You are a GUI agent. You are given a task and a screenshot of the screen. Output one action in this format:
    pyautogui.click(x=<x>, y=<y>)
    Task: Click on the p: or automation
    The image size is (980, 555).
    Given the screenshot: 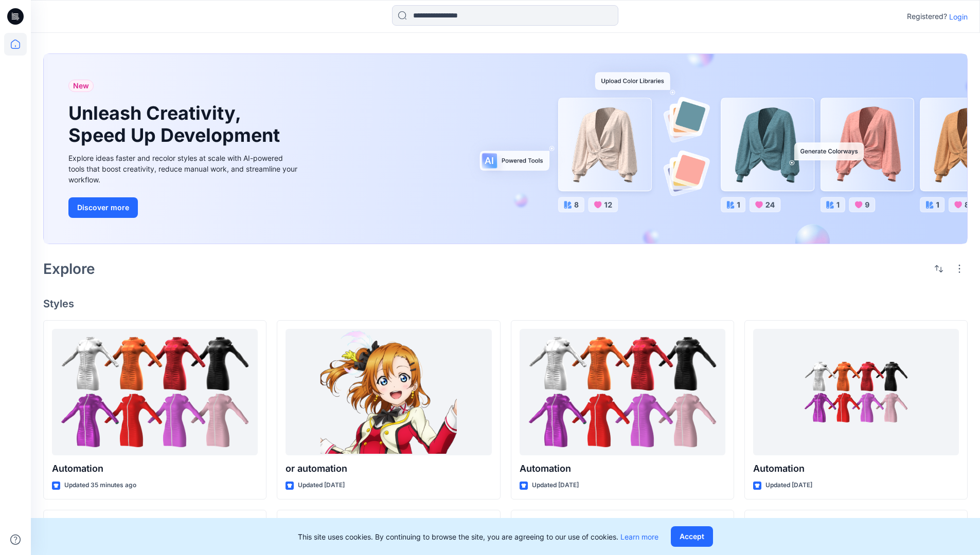 What is the action you would take?
    pyautogui.click(x=388, y=468)
    